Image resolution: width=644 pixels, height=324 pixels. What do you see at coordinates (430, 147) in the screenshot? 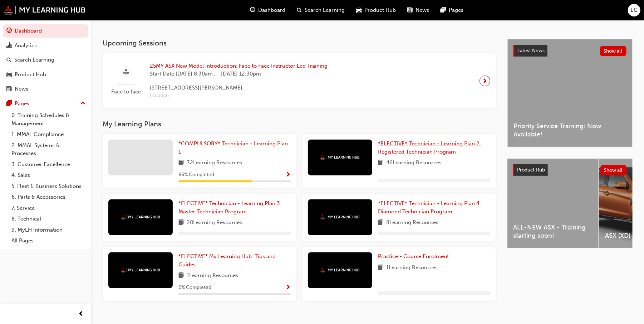
I see `span: *ELECTIVE* Technician - Learning Plan 2: Registered Technician Program` at bounding box center [430, 147].